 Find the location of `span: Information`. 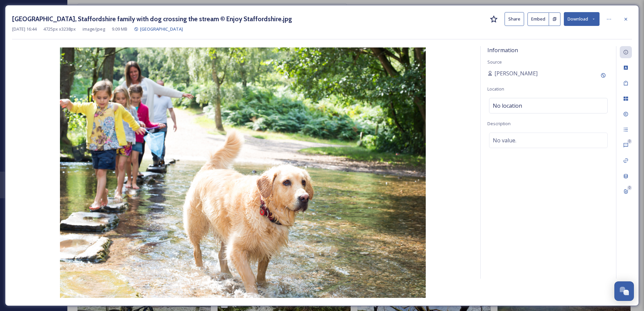

span: Information is located at coordinates (503, 50).